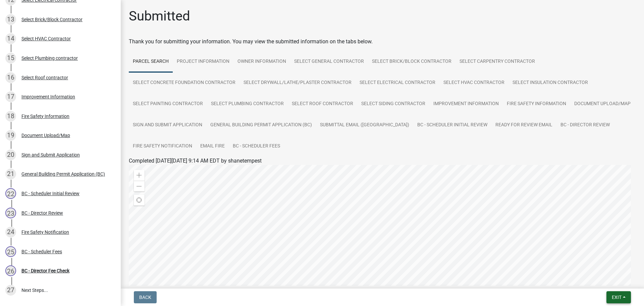 This screenshot has height=306, width=644. I want to click on div: Zoom in, so click(139, 175).